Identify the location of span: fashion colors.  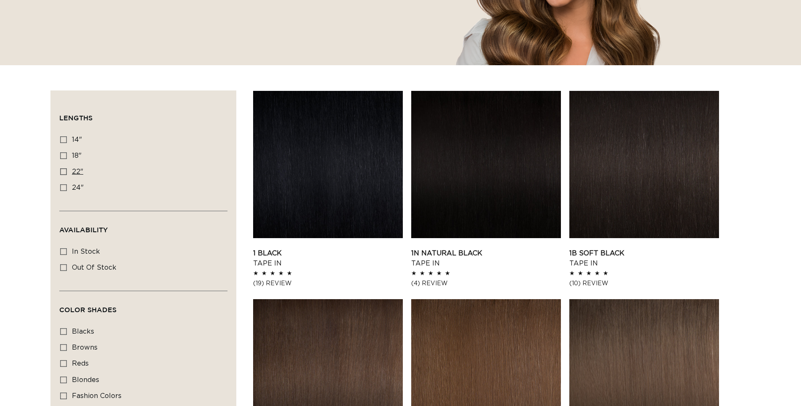
(97, 396).